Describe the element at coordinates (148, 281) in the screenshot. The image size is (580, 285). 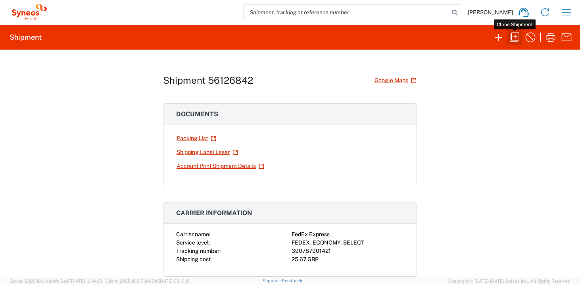
I see `span: Client: 2025.18.0-7346316` at that location.